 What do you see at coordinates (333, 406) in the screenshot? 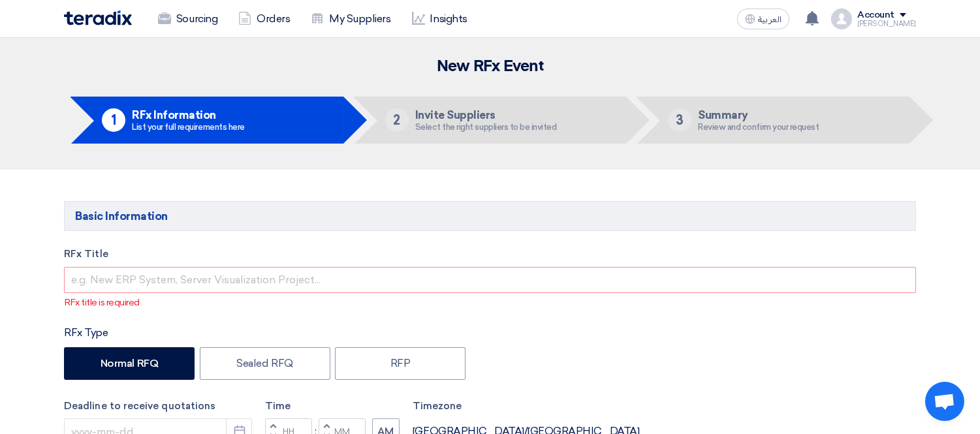
I see `label: Time` at bounding box center [333, 406].